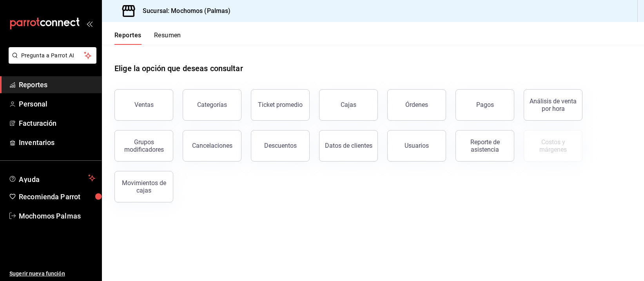  Describe the element at coordinates (148, 38) in the screenshot. I see `div: navigation tabs` at that location.